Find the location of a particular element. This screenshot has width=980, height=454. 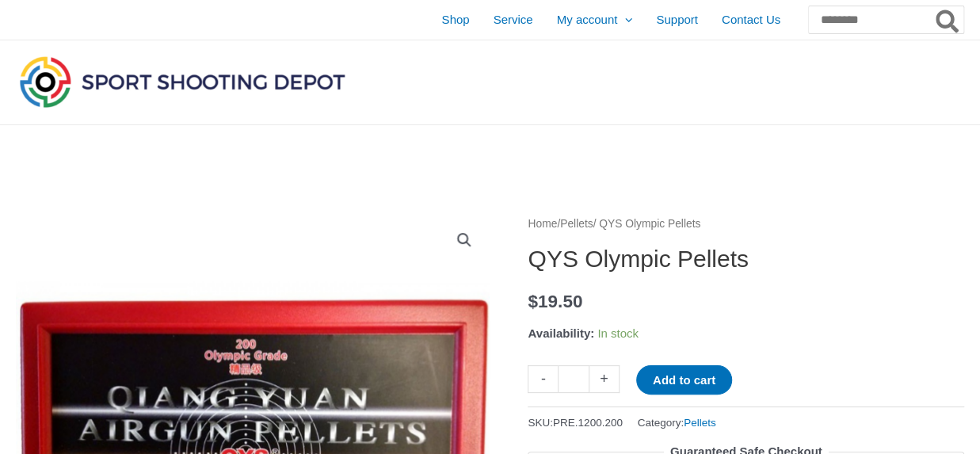

button: Search is located at coordinates (948, 19).